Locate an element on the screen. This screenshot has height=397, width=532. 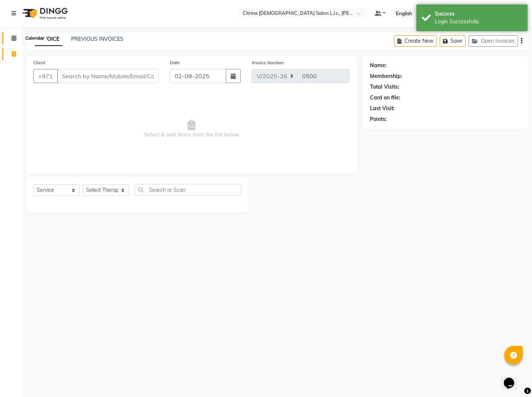
div: Success is located at coordinates (478, 14).